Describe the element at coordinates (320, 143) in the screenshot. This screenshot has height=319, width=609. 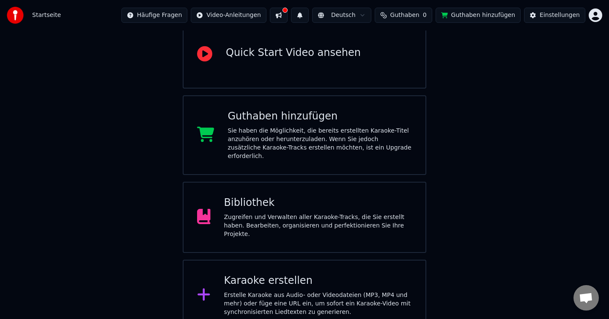
I see `div: Sie haben die Möglichkeit, die bereits erstellten Karaoke-Titel anzuhören oder herunterzuladen. W...` at that location.